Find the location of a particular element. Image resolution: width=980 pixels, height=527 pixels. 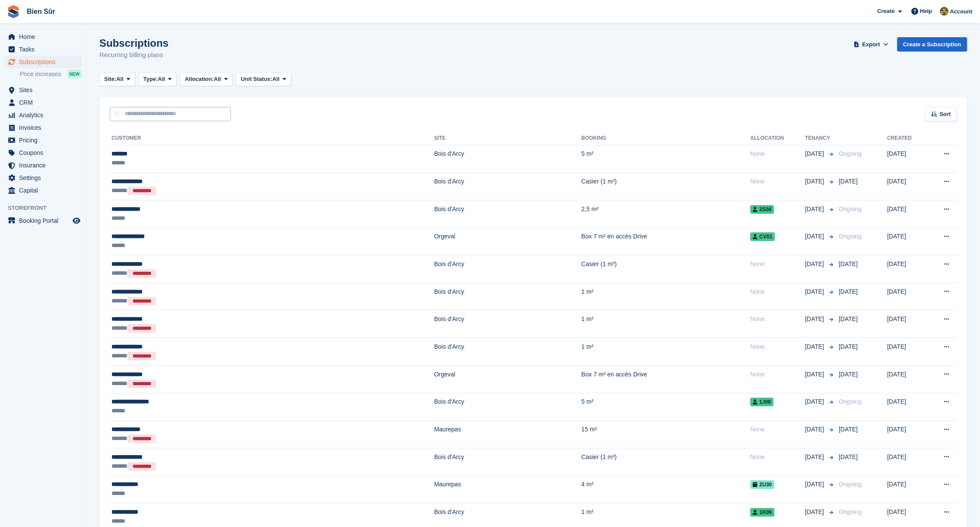

button: Type: All is located at coordinates (158, 79).